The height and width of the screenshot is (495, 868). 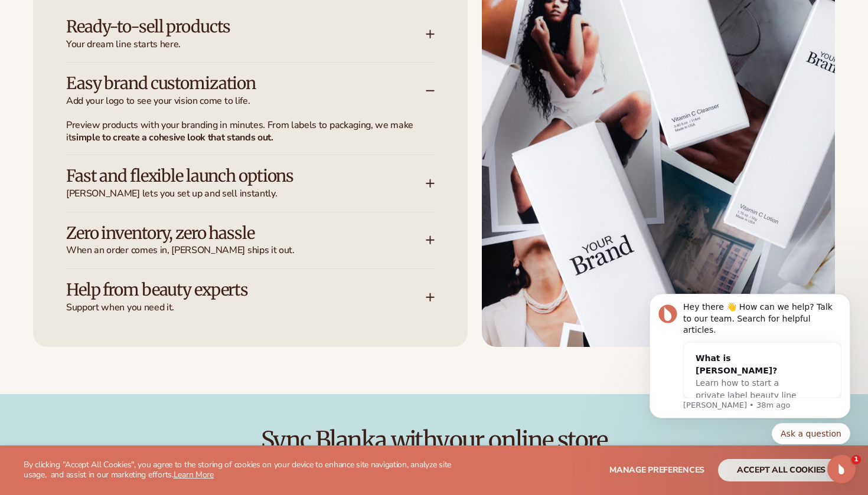 I want to click on div: Hey there 👋 How can we help? Talk to our team. Search for helpful articles., so click(x=131, y=27).